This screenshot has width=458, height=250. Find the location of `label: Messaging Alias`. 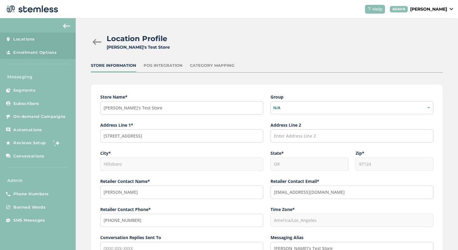

label: Messaging Alias is located at coordinates (352, 238).